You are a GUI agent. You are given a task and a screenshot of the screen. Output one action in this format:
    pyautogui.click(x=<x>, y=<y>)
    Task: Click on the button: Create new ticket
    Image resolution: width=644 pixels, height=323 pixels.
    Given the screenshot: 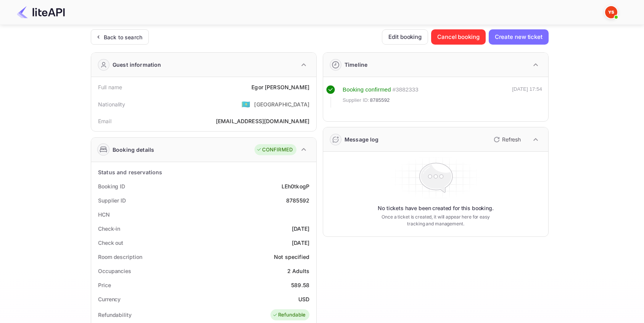 What is the action you would take?
    pyautogui.click(x=518, y=37)
    